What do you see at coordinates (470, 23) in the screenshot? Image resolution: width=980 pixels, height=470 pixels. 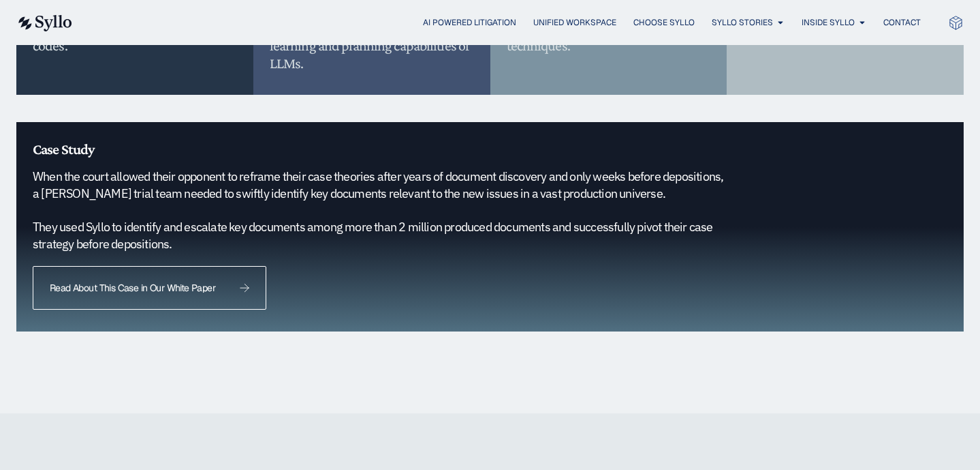 I see `a: AI Powered Litigation` at bounding box center [470, 23].